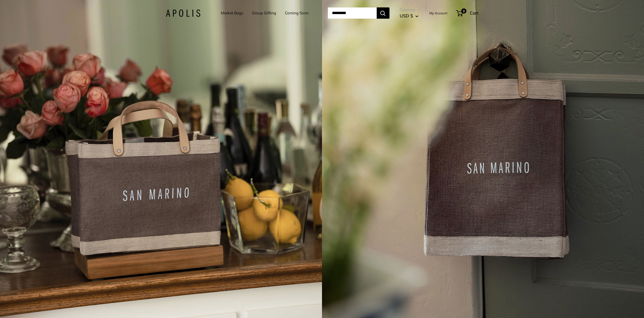 The height and width of the screenshot is (318, 644). Describe the element at coordinates (297, 13) in the screenshot. I see `a: Coming Soon` at that location.